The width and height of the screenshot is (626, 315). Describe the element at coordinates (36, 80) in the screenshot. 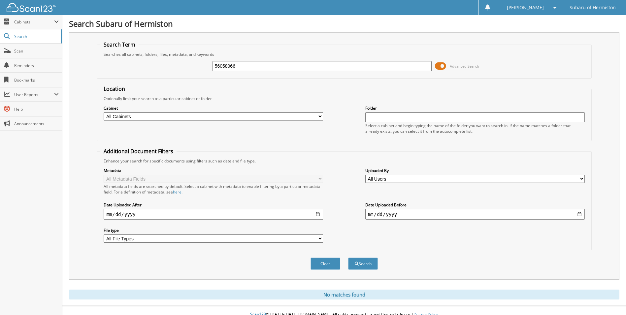

I see `span: Bookmarks` at that location.